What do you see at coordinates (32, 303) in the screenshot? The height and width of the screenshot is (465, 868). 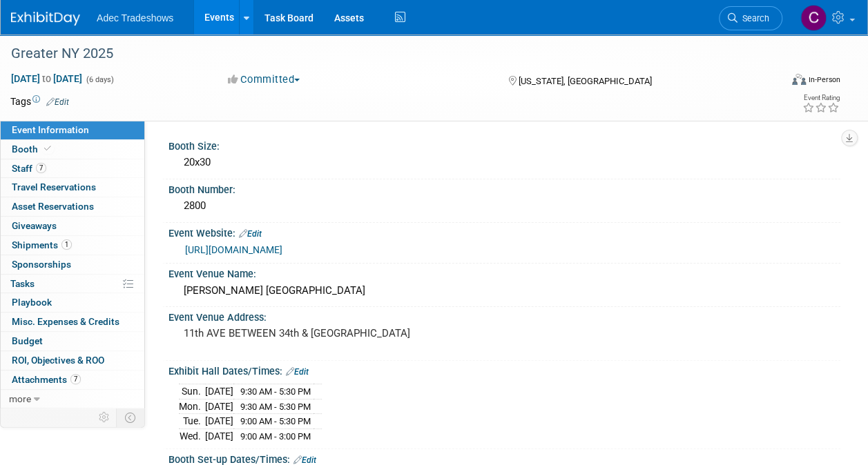 I see `span: Playbook` at bounding box center [32, 303].